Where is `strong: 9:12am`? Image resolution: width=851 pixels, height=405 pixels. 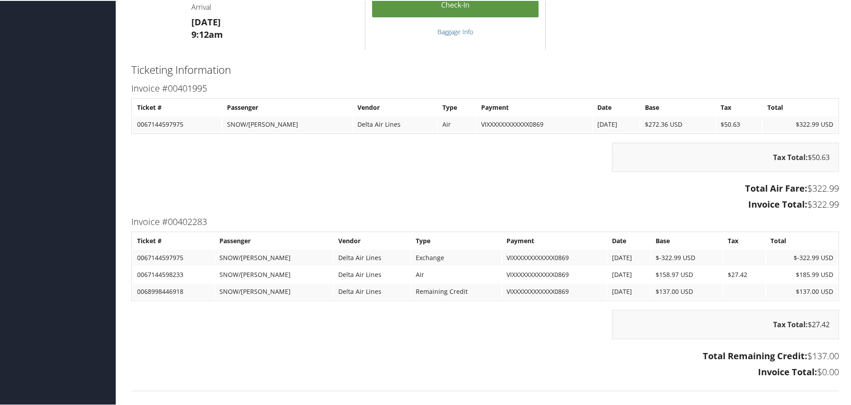
strong: 9:12am is located at coordinates (207, 33).